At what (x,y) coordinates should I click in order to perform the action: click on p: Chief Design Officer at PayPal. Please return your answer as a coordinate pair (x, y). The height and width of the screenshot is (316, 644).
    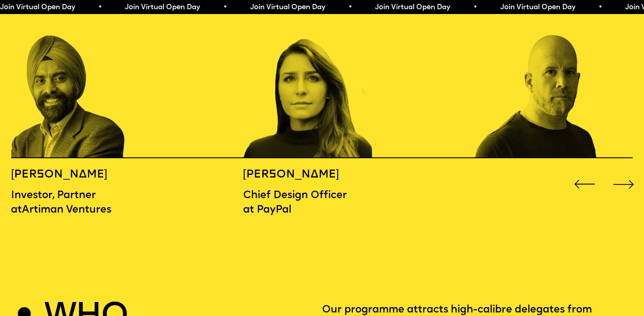
    Looking at the image, I should click on (301, 202).